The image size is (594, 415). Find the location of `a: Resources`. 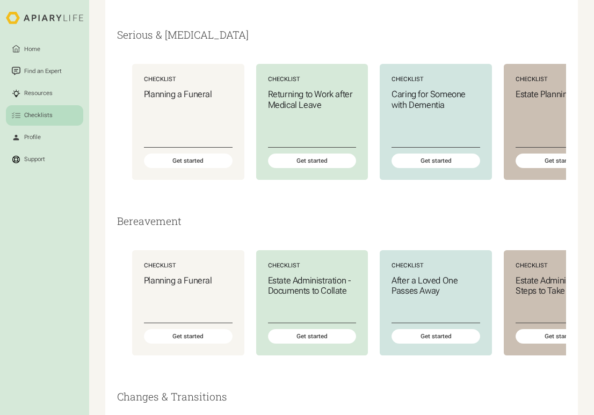

a: Resources is located at coordinates (45, 93).